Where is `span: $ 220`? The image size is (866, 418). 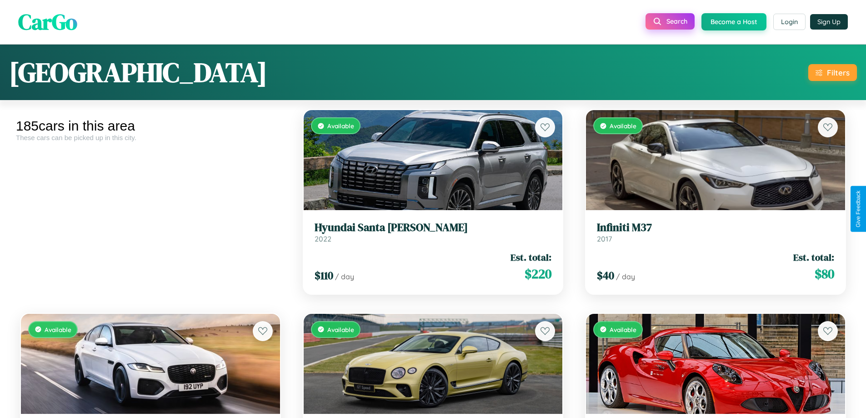
span: $ 220 is located at coordinates (538, 274).